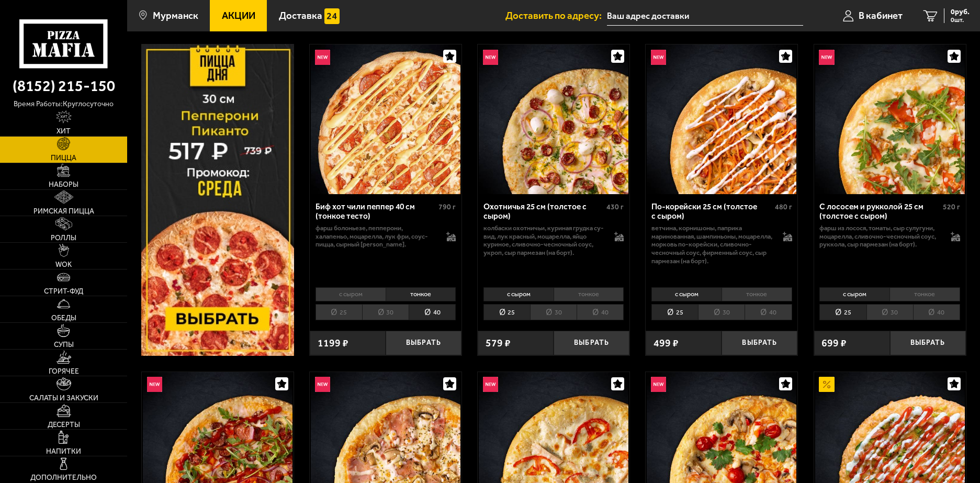  Describe the element at coordinates (880, 16) in the screenshot. I see `span: В кабинет` at that location.